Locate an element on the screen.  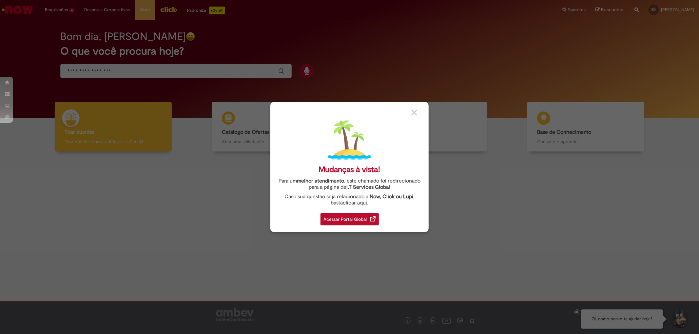
div: Acessar Portal Global is located at coordinates (350, 220).